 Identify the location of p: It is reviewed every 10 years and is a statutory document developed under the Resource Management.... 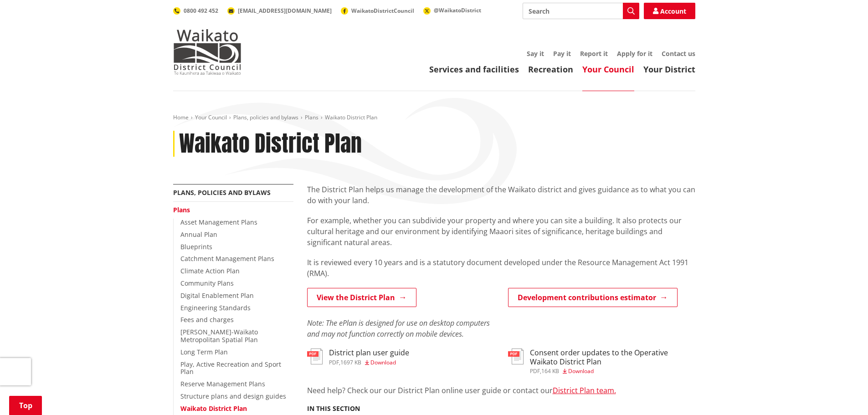
(501, 268).